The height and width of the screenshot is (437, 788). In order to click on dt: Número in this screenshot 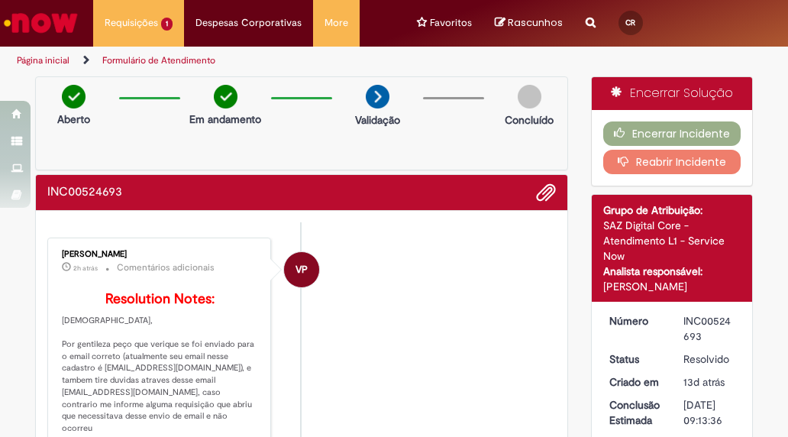, I will do `click(636, 321)`.